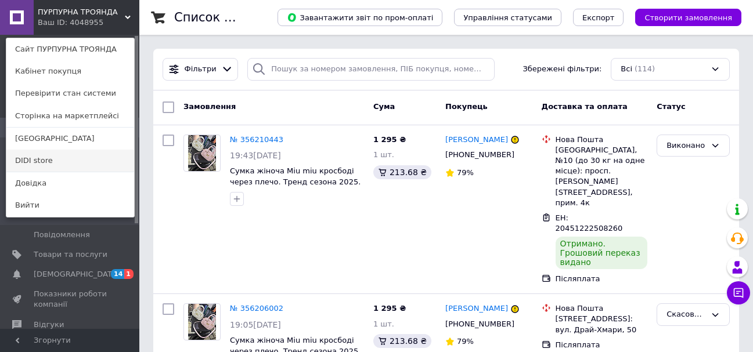 This screenshot has height=352, width=753. I want to click on span: 14, so click(117, 274).